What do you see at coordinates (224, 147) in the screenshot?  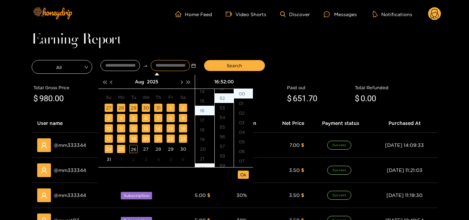 I see `div: 57` at bounding box center [224, 147].